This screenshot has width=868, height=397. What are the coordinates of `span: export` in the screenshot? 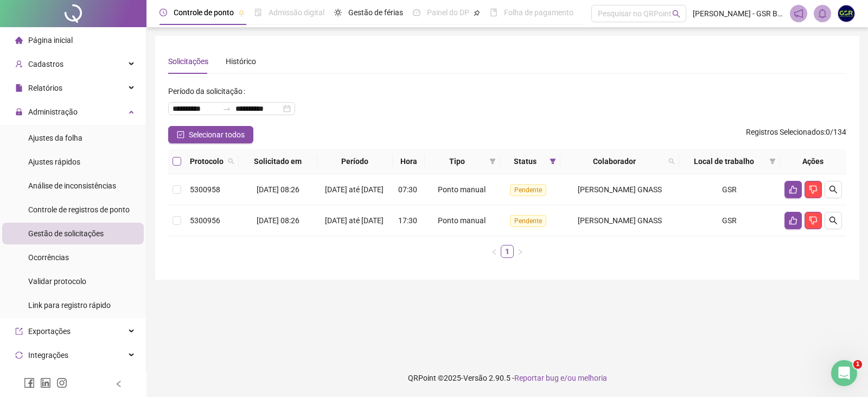 It's located at (19, 331).